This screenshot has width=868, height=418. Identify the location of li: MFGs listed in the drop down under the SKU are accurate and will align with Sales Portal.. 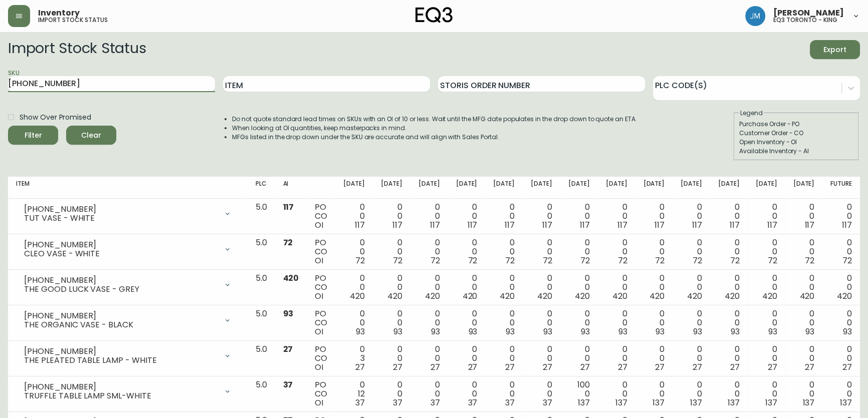
(434, 137).